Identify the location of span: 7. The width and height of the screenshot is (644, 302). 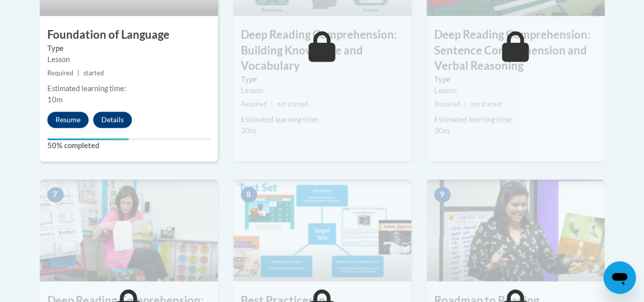
(55, 194).